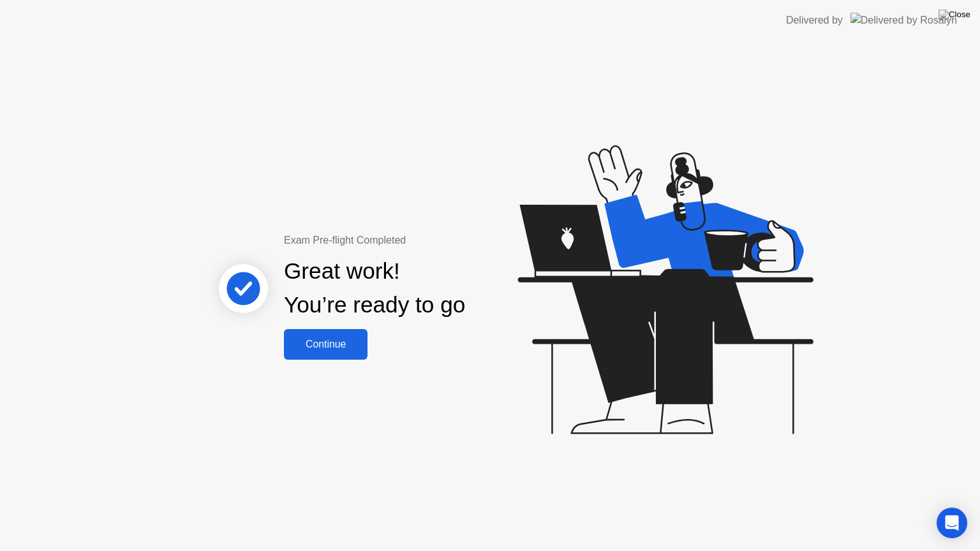  Describe the element at coordinates (952, 523) in the screenshot. I see `div: Open Intercom Messenger` at that location.